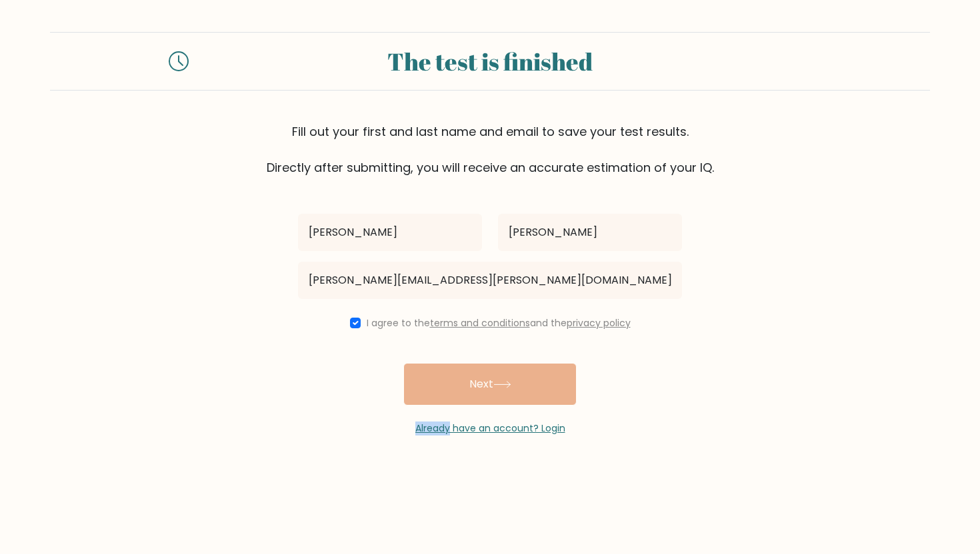 The image size is (980, 554). Describe the element at coordinates (490, 61) in the screenshot. I see `div: The test is finished` at that location.